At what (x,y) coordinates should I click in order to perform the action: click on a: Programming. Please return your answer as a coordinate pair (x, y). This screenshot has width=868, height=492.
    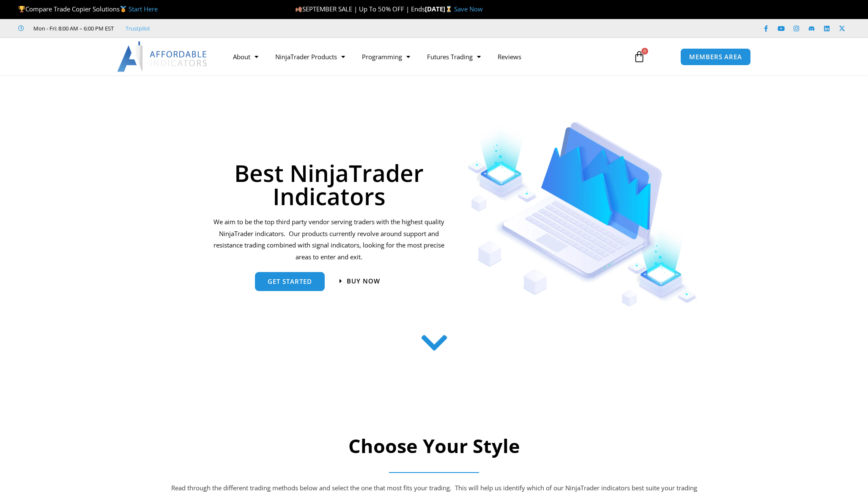
    Looking at the image, I should click on (386, 57).